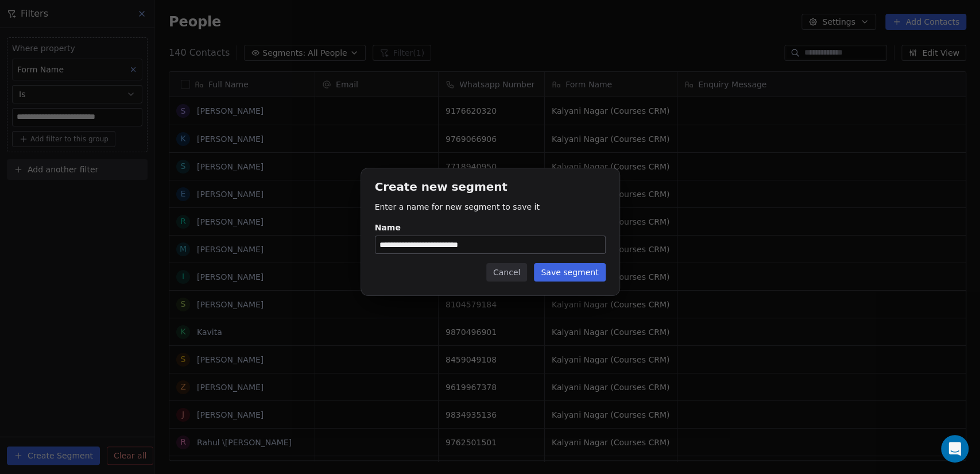 Image resolution: width=980 pixels, height=474 pixels. I want to click on p: Enter a name for new segment to save it, so click(491, 207).